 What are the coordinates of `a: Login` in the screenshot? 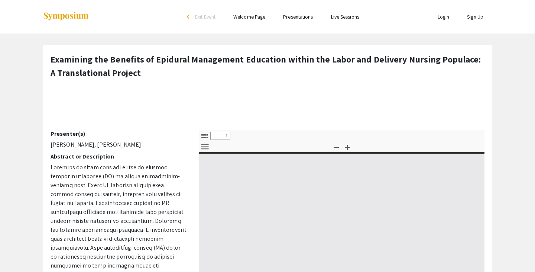 It's located at (444, 17).